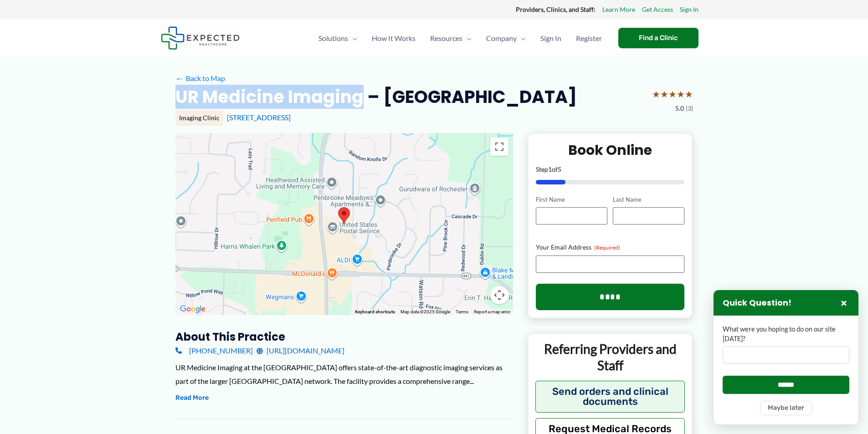 Image resolution: width=868 pixels, height=434 pixels. What do you see at coordinates (560, 169) in the screenshot?
I see `span: 5` at bounding box center [560, 169].